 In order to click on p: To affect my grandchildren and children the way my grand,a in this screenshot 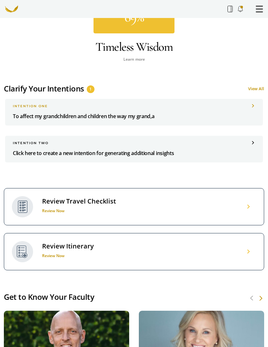, I will do `click(134, 116)`.